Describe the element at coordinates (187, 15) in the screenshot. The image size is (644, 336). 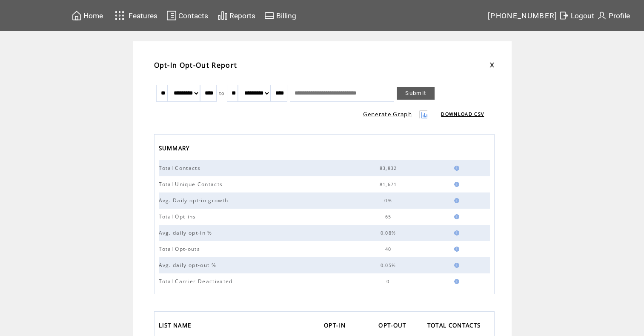
I see `a: Contacts` at that location.